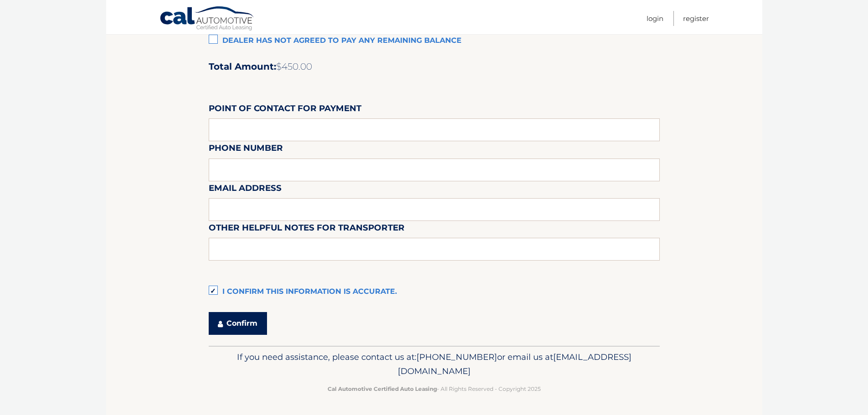  Describe the element at coordinates (696, 18) in the screenshot. I see `a: Register` at that location.